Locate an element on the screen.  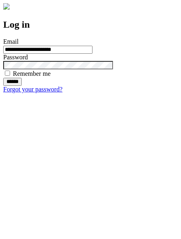
label: Email is located at coordinates (11, 41).